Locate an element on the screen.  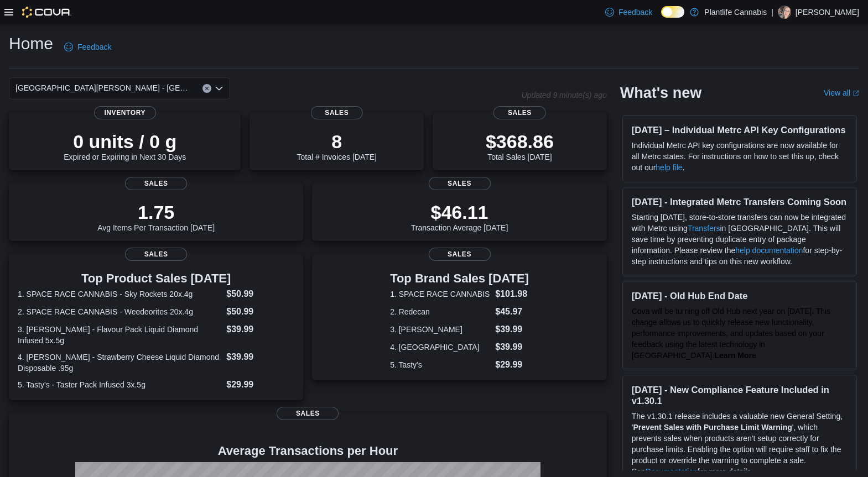
p: 0 units / 0 g is located at coordinates (124, 142).